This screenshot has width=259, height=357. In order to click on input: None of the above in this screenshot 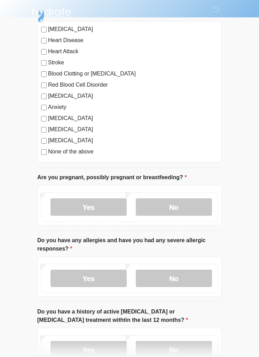, I will do `click(44, 152)`.